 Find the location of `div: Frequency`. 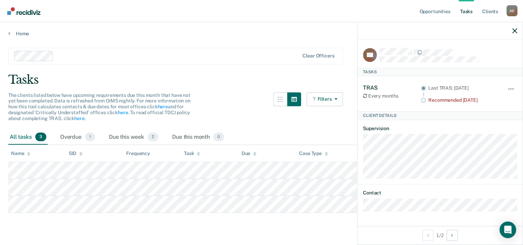

div: Frequency is located at coordinates (138, 153).